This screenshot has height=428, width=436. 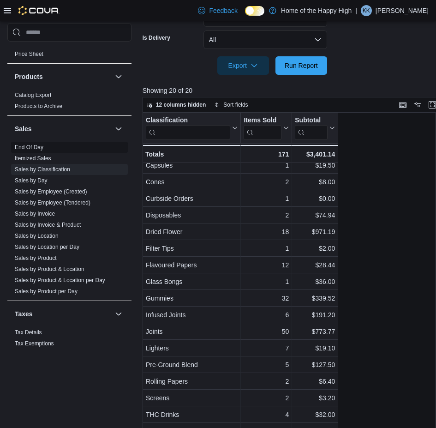 I want to click on span: Sales by Product, so click(x=36, y=258).